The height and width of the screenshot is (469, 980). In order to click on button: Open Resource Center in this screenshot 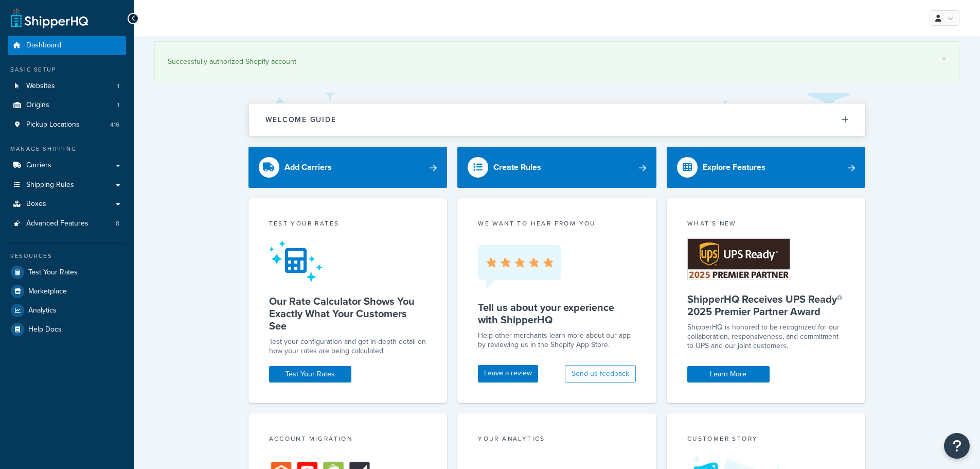, I will do `click(957, 446)`.